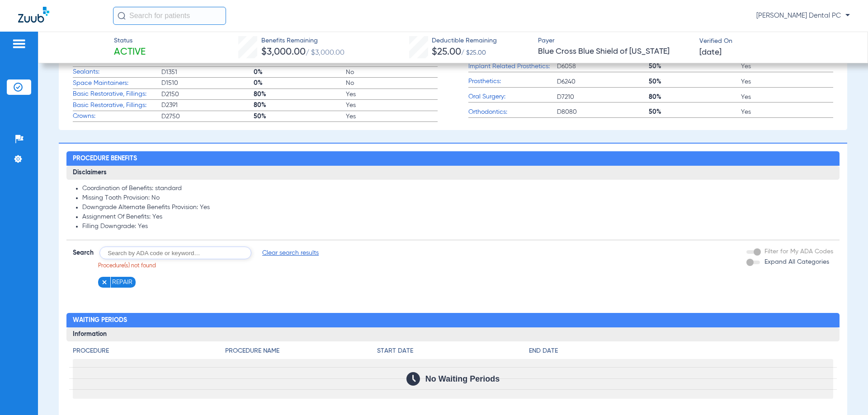 This screenshot has width=868, height=415. Describe the element at coordinates (325, 53) in the screenshot. I see `span: / $3,000.00` at that location.